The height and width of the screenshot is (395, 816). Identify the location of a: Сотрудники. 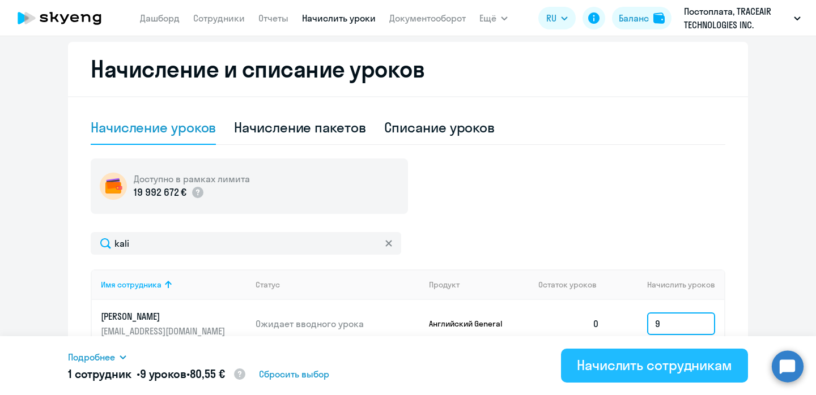
(219, 18).